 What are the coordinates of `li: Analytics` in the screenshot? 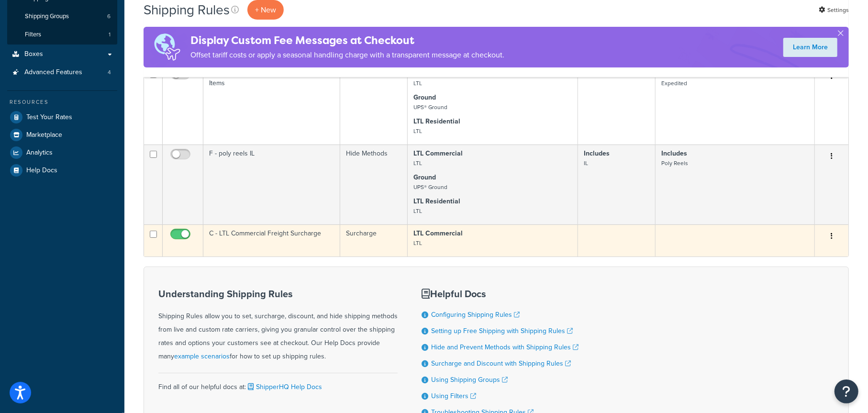 It's located at (62, 152).